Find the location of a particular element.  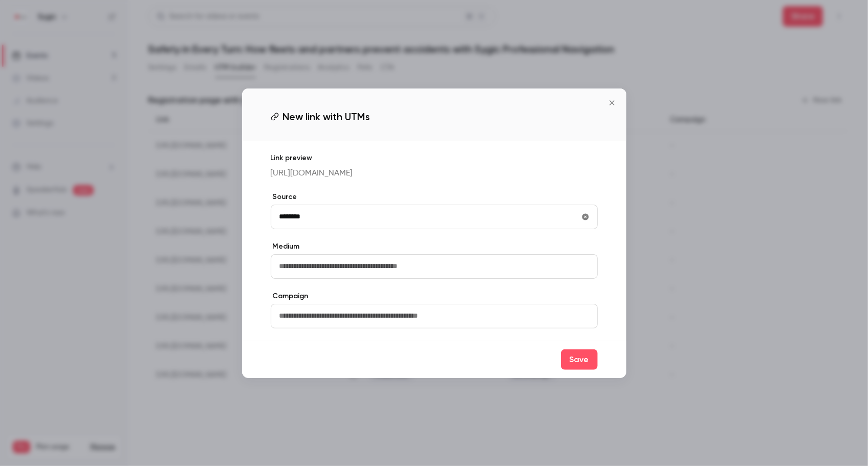

label: Medium is located at coordinates (434, 247).